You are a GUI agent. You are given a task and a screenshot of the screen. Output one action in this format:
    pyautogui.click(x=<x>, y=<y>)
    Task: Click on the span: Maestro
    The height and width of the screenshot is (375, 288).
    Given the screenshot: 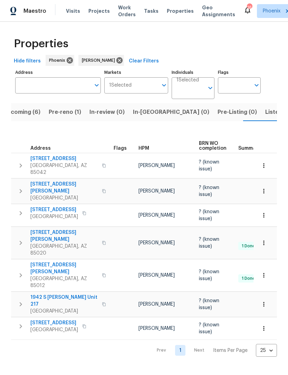 What is the action you would take?
    pyautogui.click(x=35, y=11)
    